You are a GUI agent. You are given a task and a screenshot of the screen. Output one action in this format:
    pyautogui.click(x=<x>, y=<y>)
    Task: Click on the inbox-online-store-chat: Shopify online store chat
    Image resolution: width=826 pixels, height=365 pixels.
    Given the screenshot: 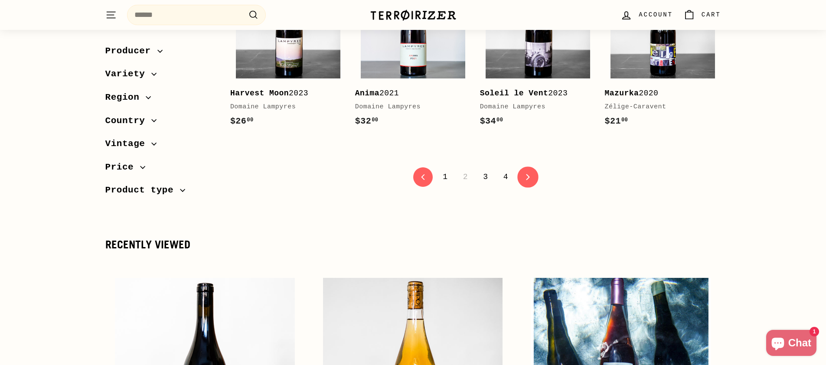 What is the action you would take?
    pyautogui.click(x=791, y=344)
    